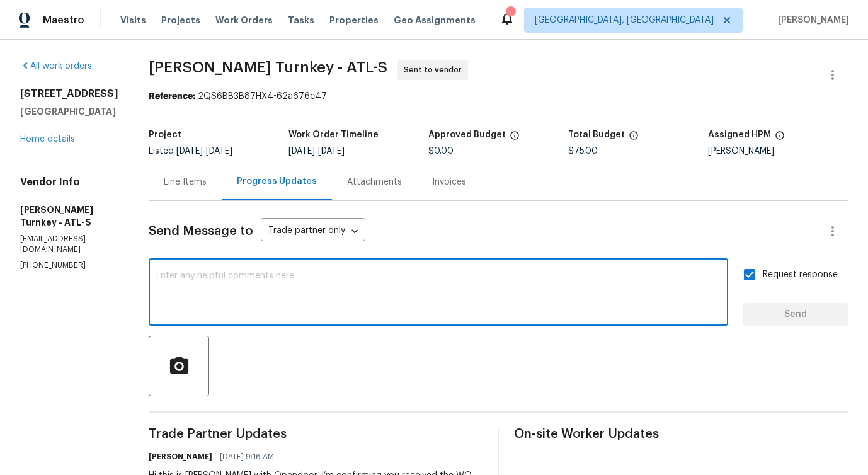 The height and width of the screenshot is (475, 868). Describe the element at coordinates (172, 97) in the screenshot. I see `b: Reference:` at that location.